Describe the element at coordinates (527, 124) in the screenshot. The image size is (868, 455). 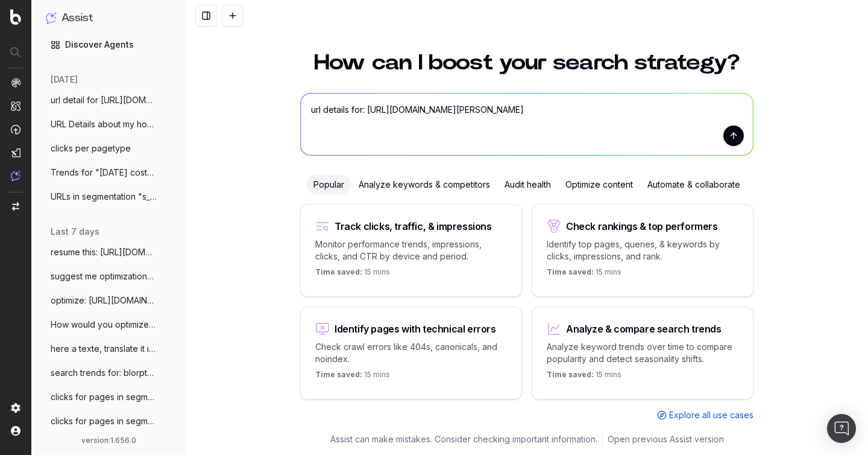
I see `textarea: url details for:` at that location.